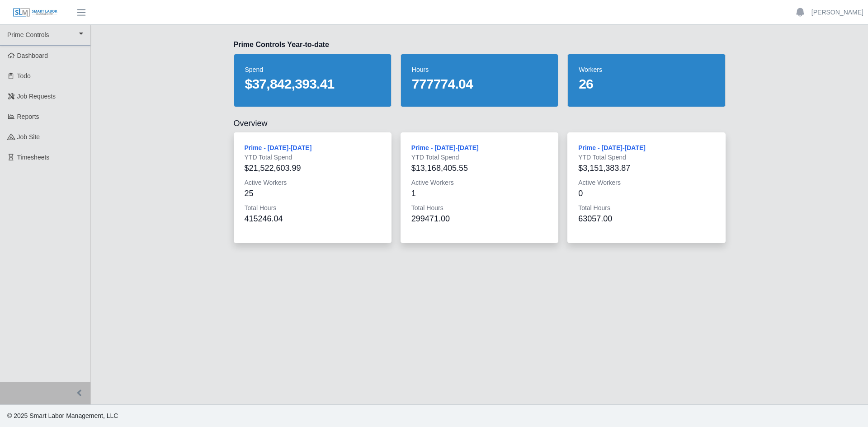 The image size is (868, 427). What do you see at coordinates (28, 116) in the screenshot?
I see `span: Reports` at bounding box center [28, 116].